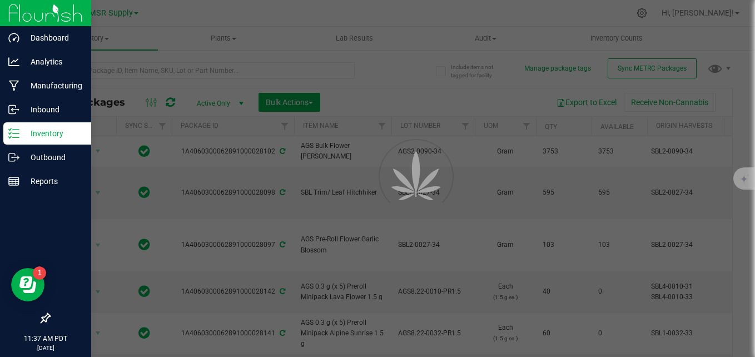  Describe the element at coordinates (14, 62) in the screenshot. I see `inline-svg: Analytics` at that location.